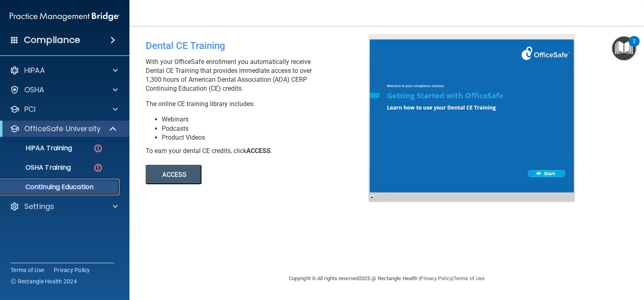 The width and height of the screenshot is (644, 300). Describe the element at coordinates (260, 75) in the screenshot. I see `p: With your OfficeSafe enrollment you automatically receive Dental CE Training that provides immedi...` at that location.